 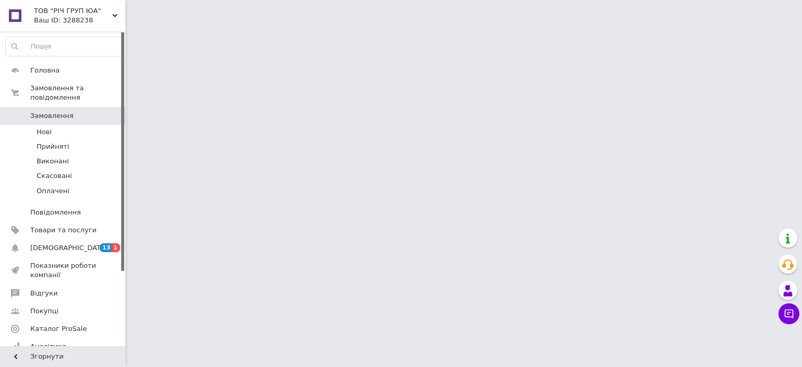 I want to click on span: Аналітика, so click(x=48, y=347).